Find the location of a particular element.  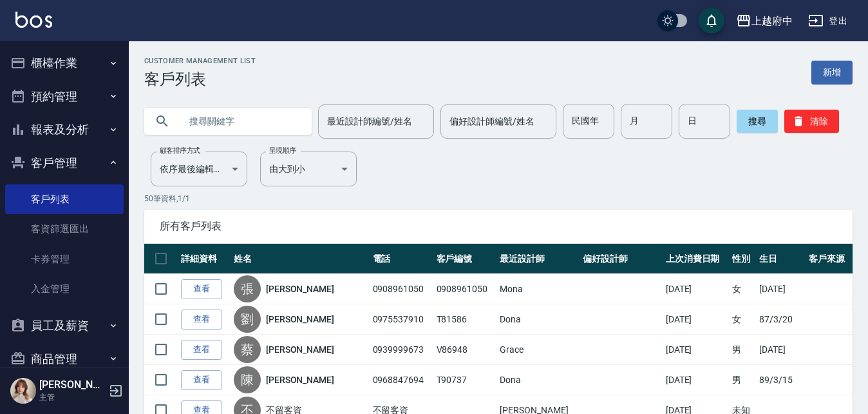

button: 預約管理 is located at coordinates (65, 97).